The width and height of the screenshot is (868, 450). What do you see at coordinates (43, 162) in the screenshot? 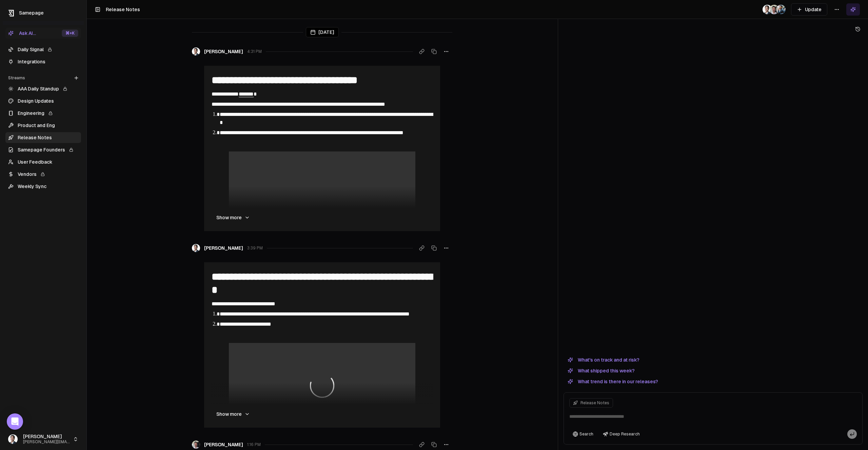
I see `a: User Feedback` at bounding box center [43, 162].